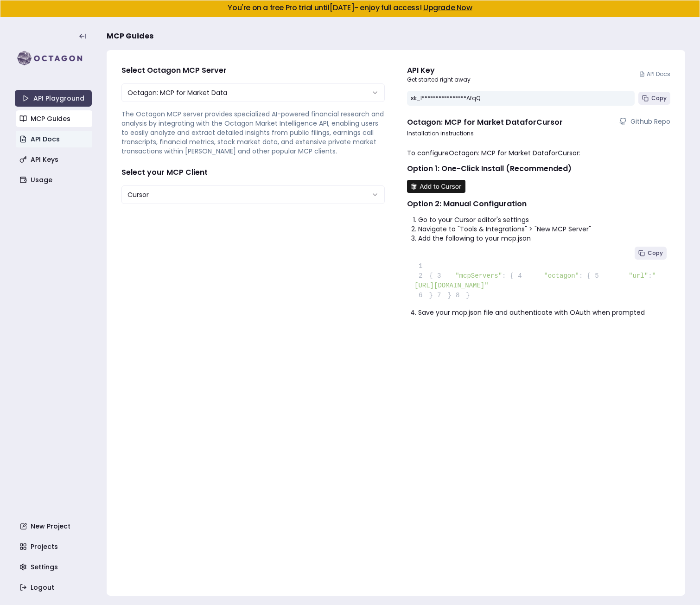 The width and height of the screenshot is (700, 605). What do you see at coordinates (130, 36) in the screenshot?
I see `span: MCP Guides` at bounding box center [130, 36].